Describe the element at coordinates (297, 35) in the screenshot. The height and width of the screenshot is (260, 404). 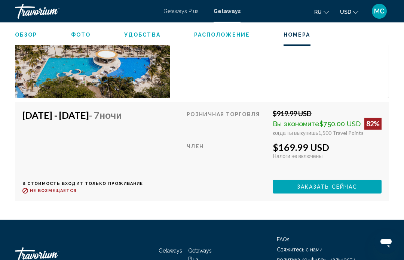
I see `span: Номера` at that location.